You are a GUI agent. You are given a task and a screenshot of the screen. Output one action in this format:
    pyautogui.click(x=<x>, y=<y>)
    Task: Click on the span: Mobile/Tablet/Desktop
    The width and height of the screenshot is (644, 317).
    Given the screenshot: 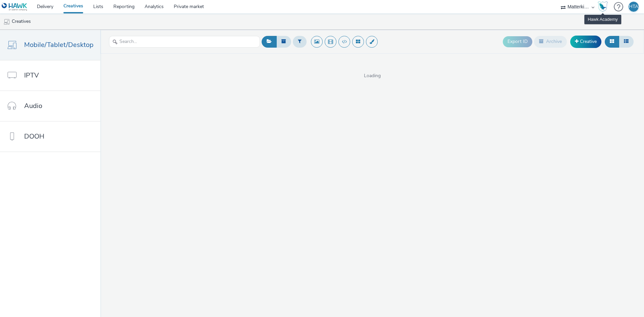 What is the action you would take?
    pyautogui.click(x=58, y=45)
    